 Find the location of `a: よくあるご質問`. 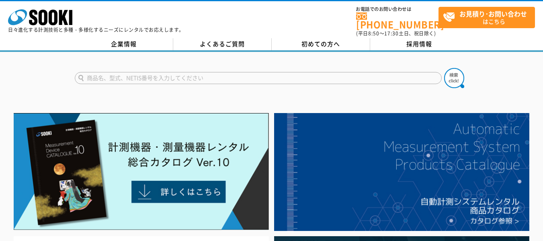

a: よくあるご質問 is located at coordinates (222, 44).